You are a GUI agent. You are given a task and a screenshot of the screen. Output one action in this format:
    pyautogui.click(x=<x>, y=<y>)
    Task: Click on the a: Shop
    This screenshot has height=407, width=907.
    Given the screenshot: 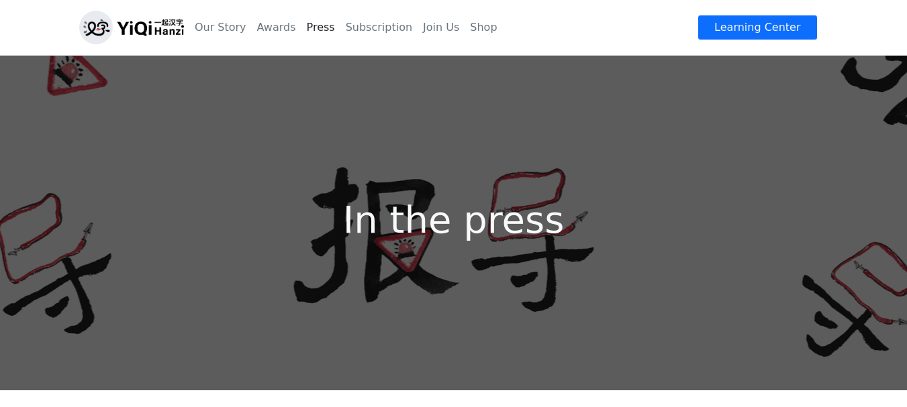 What is the action you would take?
    pyautogui.click(x=483, y=28)
    